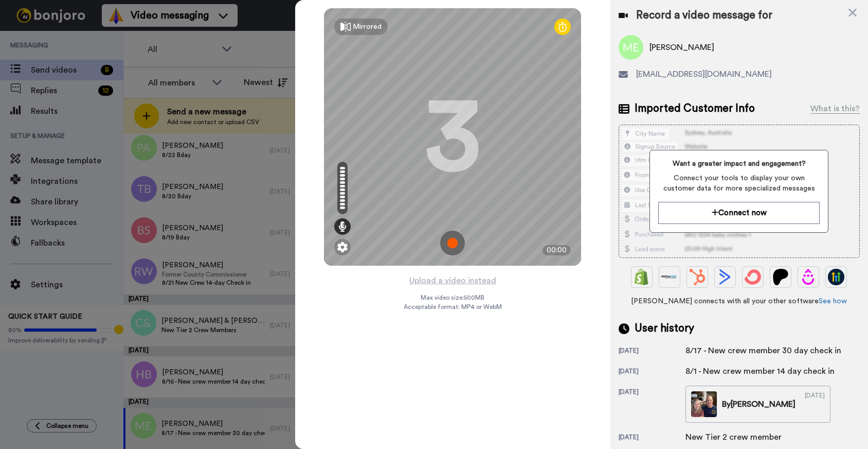 The width and height of the screenshot is (868, 449). Describe the element at coordinates (837, 277) in the screenshot. I see `img: GoHighLevel` at that location.